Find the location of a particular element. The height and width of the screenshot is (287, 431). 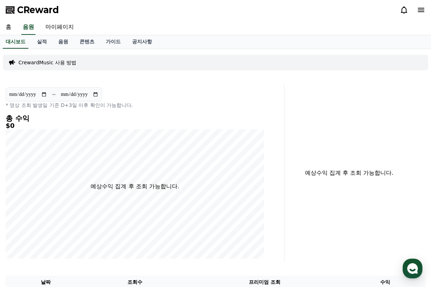

a: 콘텐츠 is located at coordinates (87, 42).